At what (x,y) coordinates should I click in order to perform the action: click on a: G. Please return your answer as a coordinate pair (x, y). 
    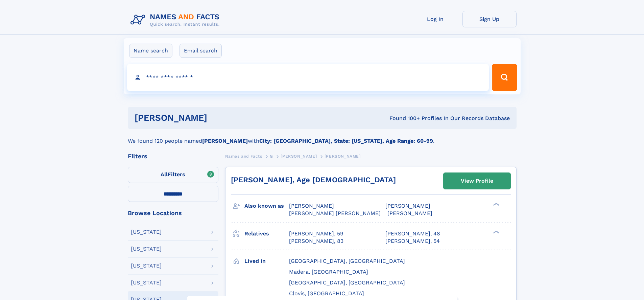
    Looking at the image, I should click on (272, 156).